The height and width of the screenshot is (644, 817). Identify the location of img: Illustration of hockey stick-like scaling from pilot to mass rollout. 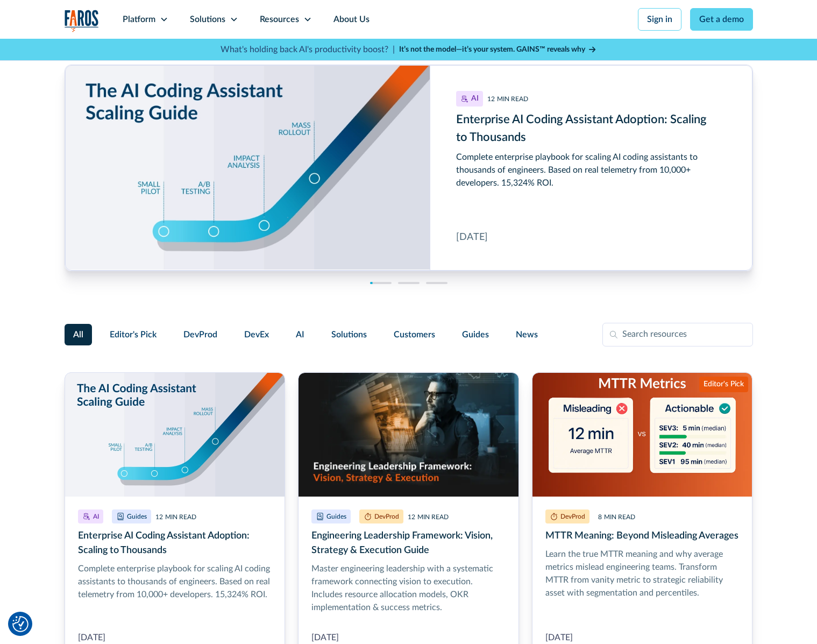
(175, 435).